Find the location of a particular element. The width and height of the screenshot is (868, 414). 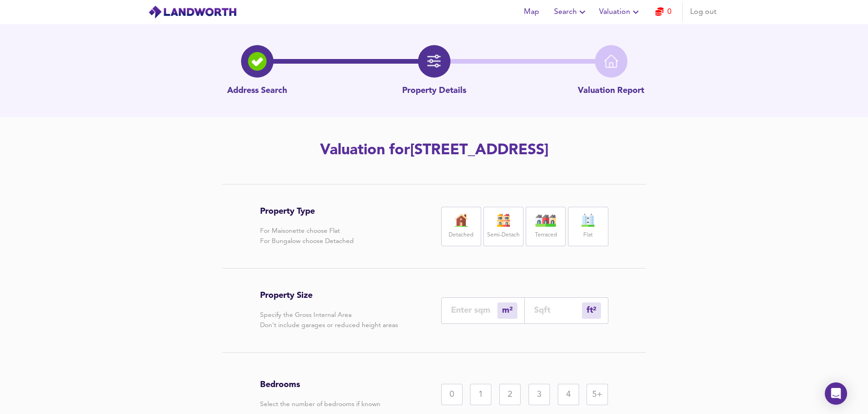

div: 2 is located at coordinates (510, 395).